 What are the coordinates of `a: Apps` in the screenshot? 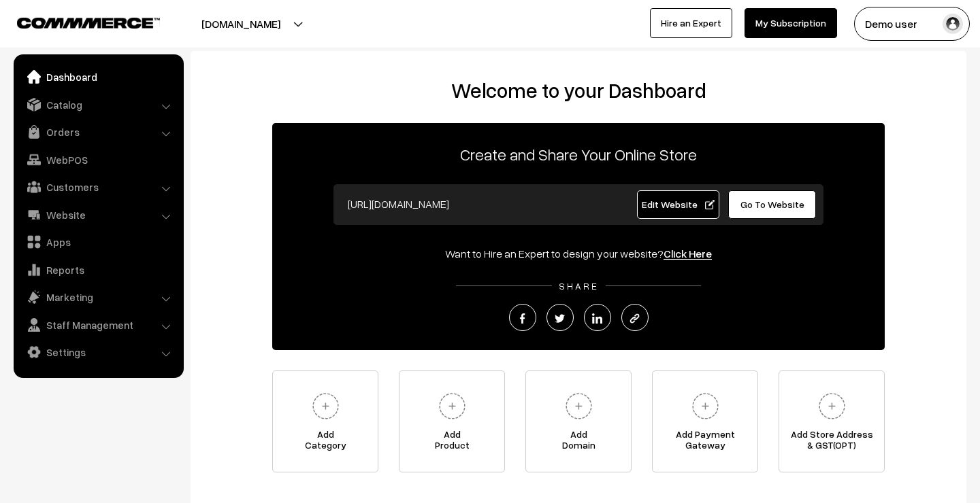 It's located at (98, 242).